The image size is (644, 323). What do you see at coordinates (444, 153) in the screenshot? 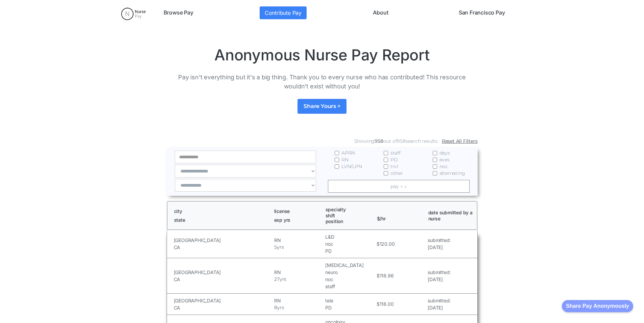
I see `span: days` at bounding box center [444, 153].